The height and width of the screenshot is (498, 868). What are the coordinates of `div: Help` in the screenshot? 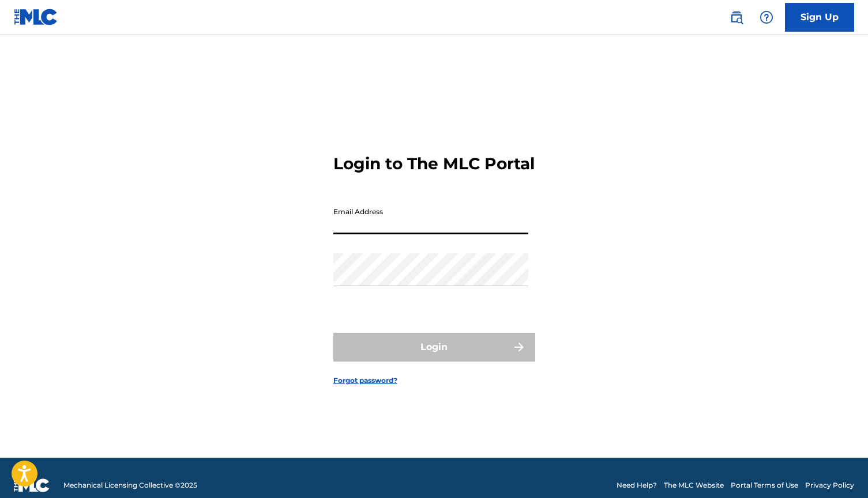 It's located at (766, 18).